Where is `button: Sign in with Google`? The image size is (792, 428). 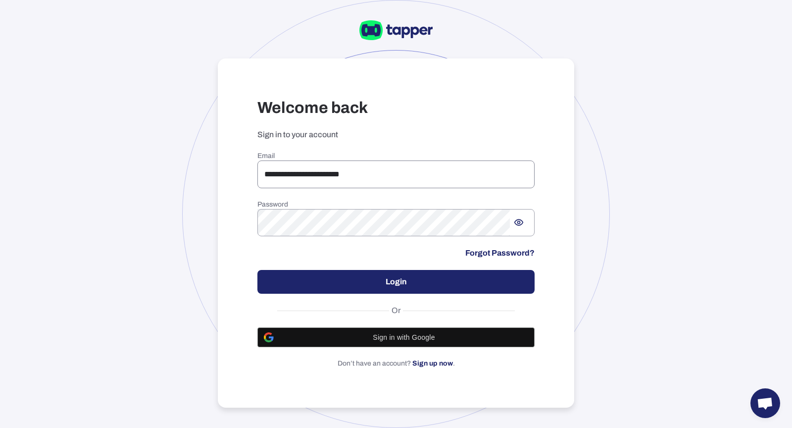
button: Sign in with Google is located at coordinates (396, 337).